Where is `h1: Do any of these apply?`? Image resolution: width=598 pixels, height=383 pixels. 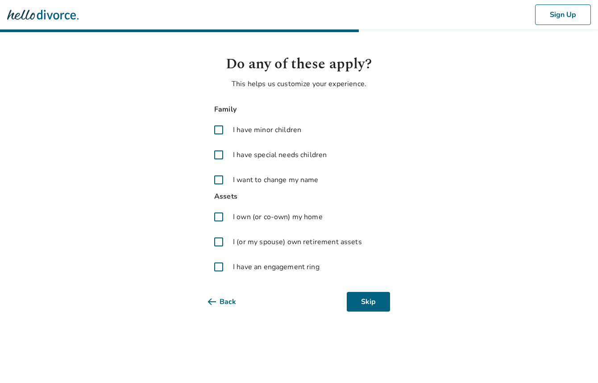 h1: Do any of these apply? is located at coordinates (299, 64).